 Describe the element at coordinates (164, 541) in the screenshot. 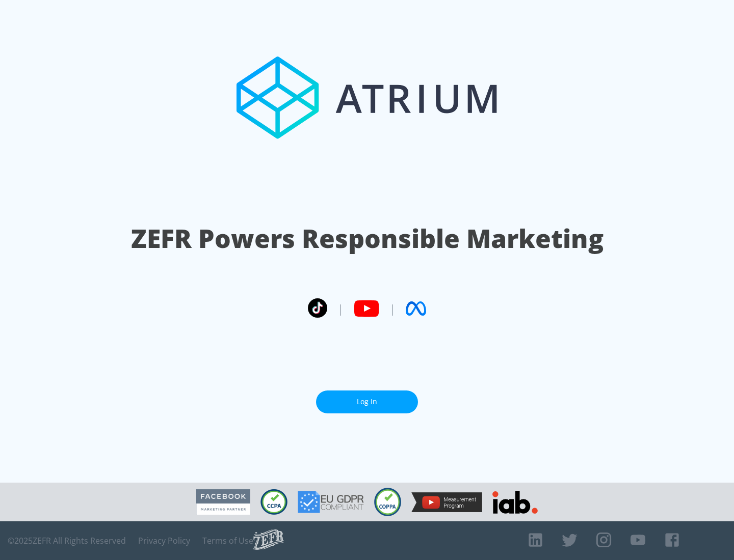

I see `a: Privacy Policy` at that location.